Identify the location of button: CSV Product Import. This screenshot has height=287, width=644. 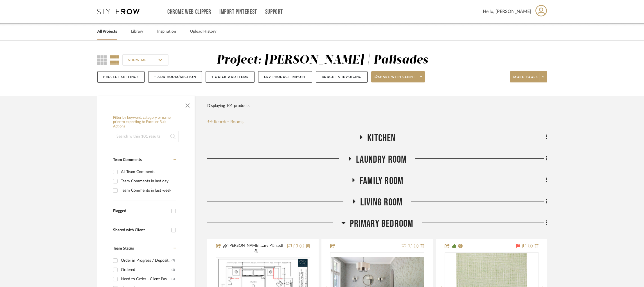
(285, 77).